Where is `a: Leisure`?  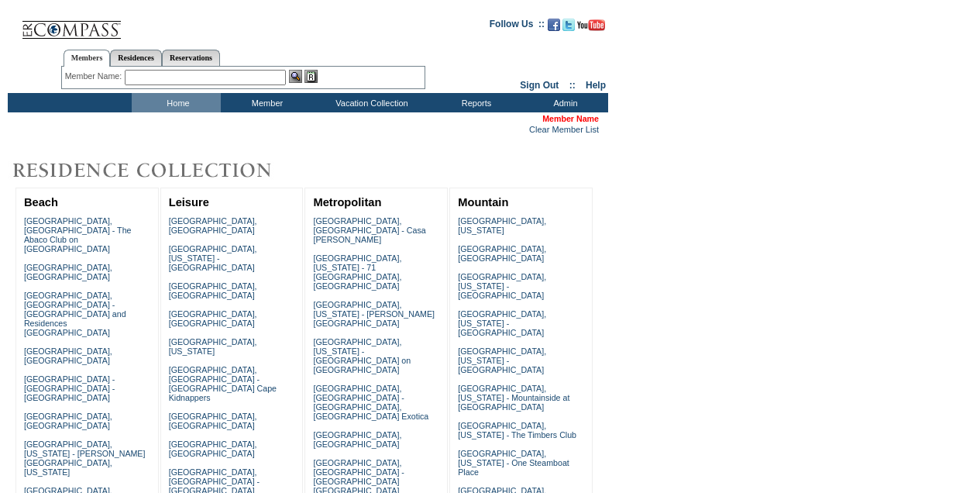
a: Leisure is located at coordinates (189, 202).